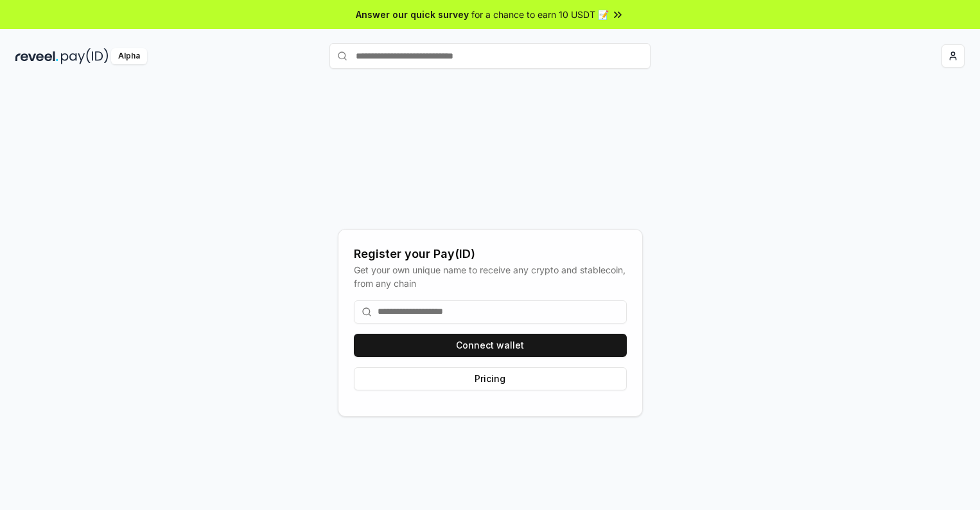  What do you see at coordinates (412, 14) in the screenshot?
I see `span: Answer our quick survey` at bounding box center [412, 14].